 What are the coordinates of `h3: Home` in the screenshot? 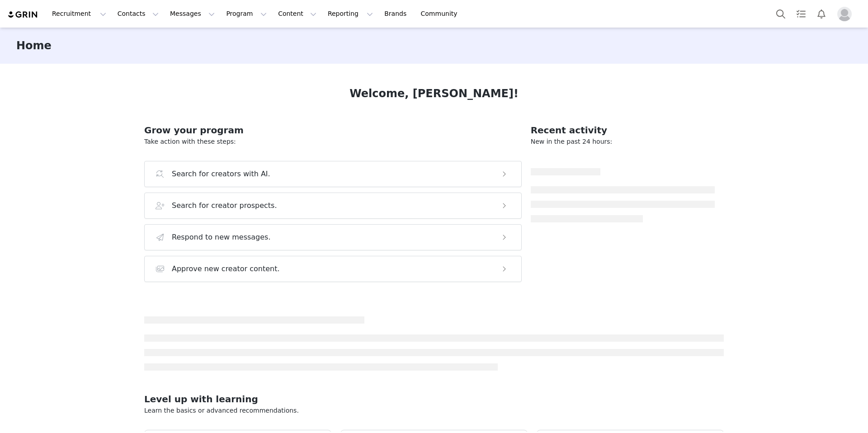 It's located at (34, 45).